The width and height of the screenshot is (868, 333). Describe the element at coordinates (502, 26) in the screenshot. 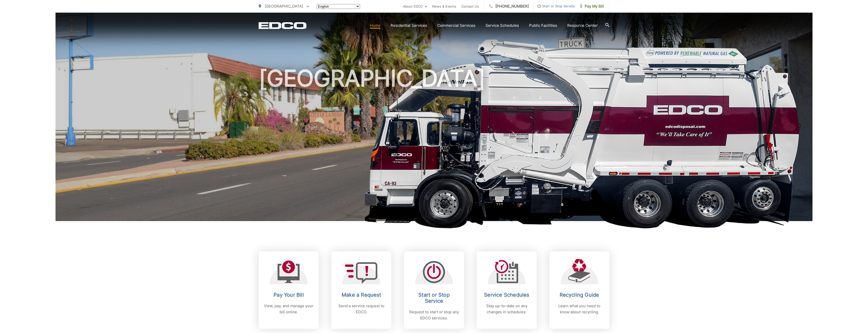

I see `a: Service Schedules` at that location.